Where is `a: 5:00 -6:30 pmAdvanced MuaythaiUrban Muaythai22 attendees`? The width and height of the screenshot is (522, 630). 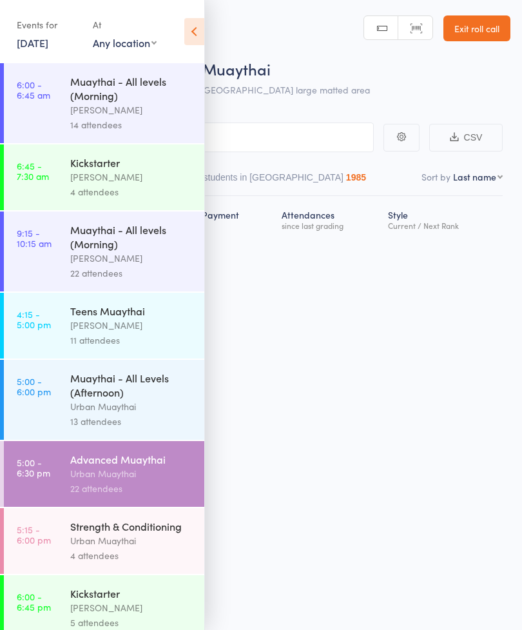 a: 5:00 -6:30 pmAdvanced MuaythaiUrban Muaythai22 attendees is located at coordinates (104, 474).